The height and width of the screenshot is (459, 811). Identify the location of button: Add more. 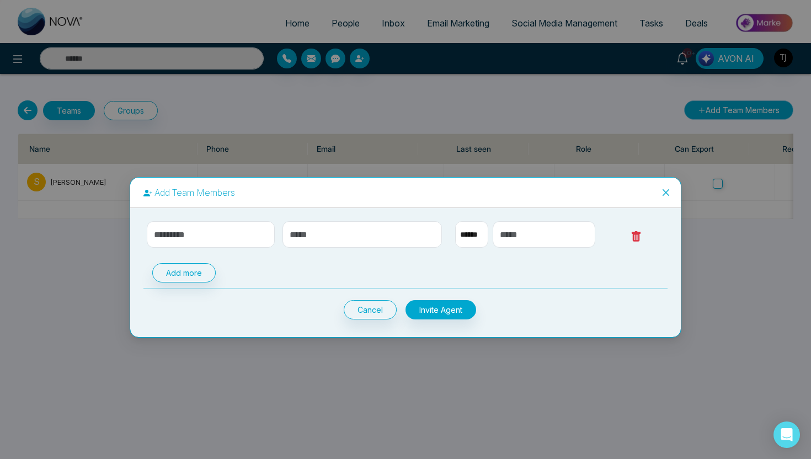
(184, 272).